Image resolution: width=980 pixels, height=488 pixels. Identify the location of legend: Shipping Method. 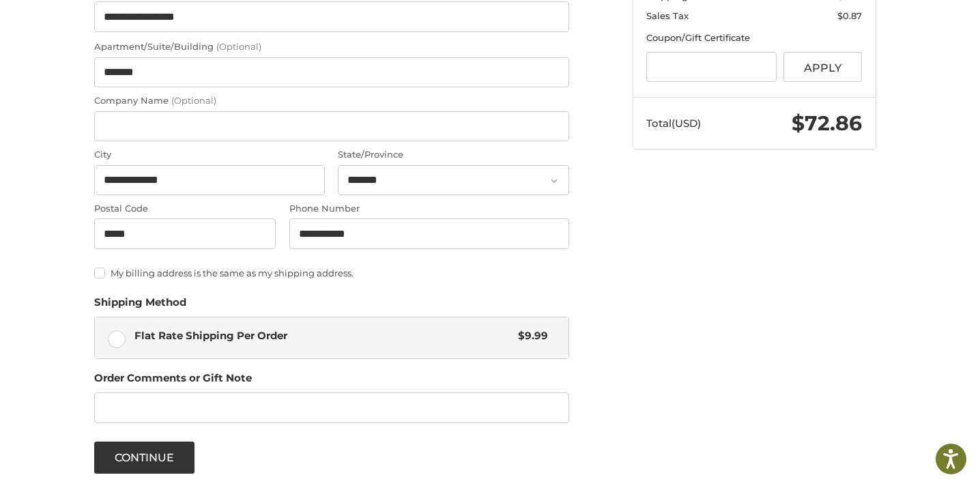
(140, 306).